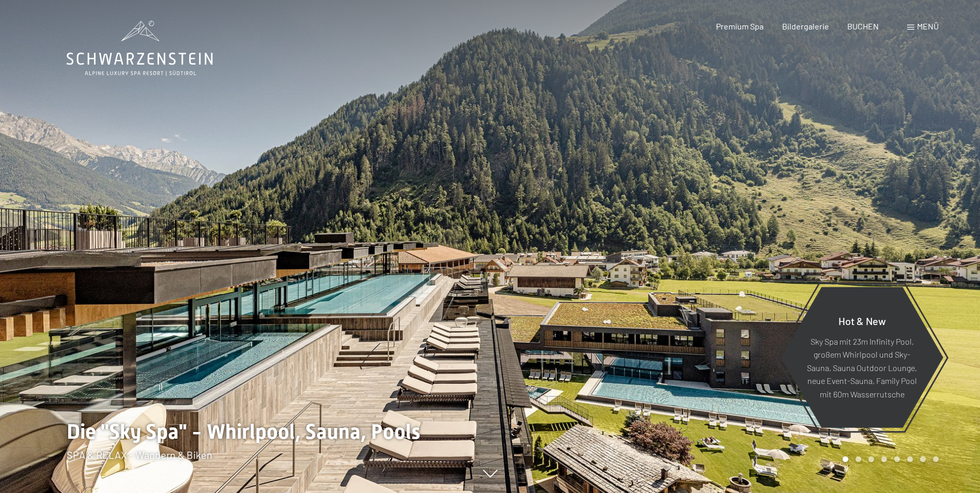 The width and height of the screenshot is (980, 493). What do you see at coordinates (862, 357) in the screenshot?
I see `a: Hot & New Sky Spa mit 23m Infinity Pool, großem Whirlpool und Sky-Sauna, Sauna Outdoor Lounge, ne...` at bounding box center [862, 357].